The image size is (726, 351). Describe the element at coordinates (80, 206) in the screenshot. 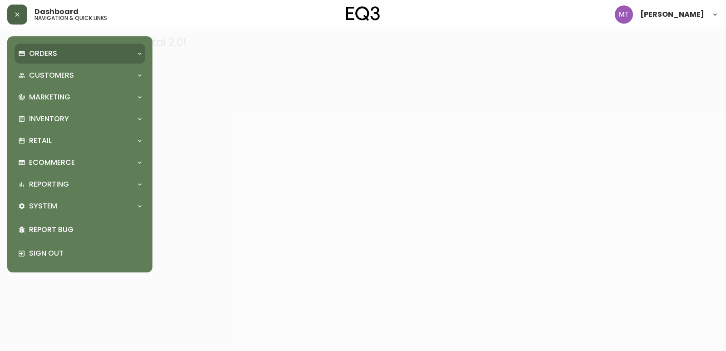

I see `div: System` at that location.